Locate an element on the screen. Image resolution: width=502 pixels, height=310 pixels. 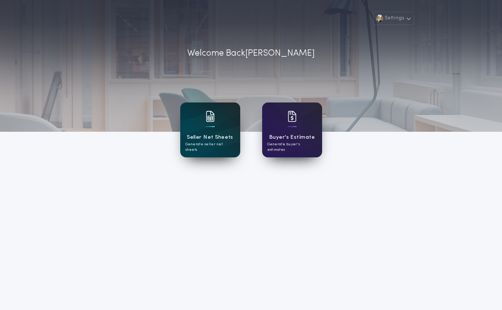
img: user avatar is located at coordinates (380, 18).